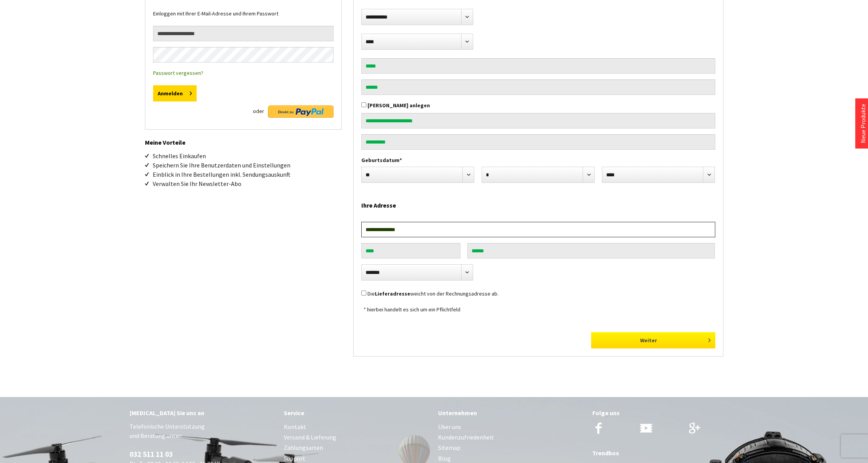 This screenshot has width=868, height=463. Describe the element at coordinates (243, 17) in the screenshot. I see `div: Einloggen mit Ihrer E-Mail-Adresse und Ihrem Passwort` at that location.